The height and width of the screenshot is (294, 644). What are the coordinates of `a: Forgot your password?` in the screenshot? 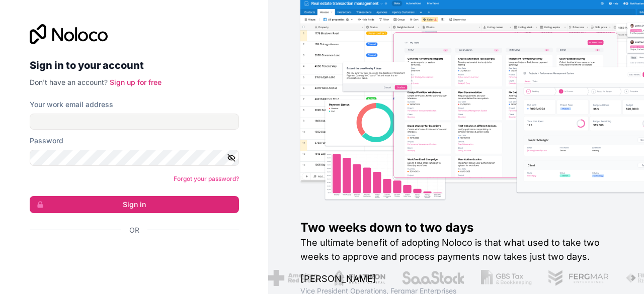 It's located at (206, 178).